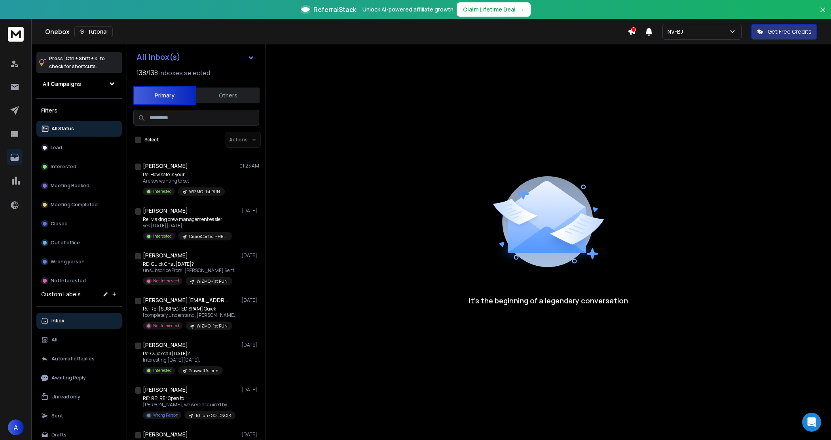  I want to click on p: Drafts, so click(59, 435).